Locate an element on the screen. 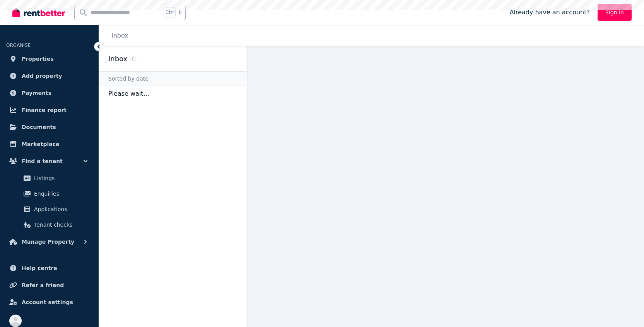 The width and height of the screenshot is (644, 327). a: Refer a friend is located at coordinates (49, 285).